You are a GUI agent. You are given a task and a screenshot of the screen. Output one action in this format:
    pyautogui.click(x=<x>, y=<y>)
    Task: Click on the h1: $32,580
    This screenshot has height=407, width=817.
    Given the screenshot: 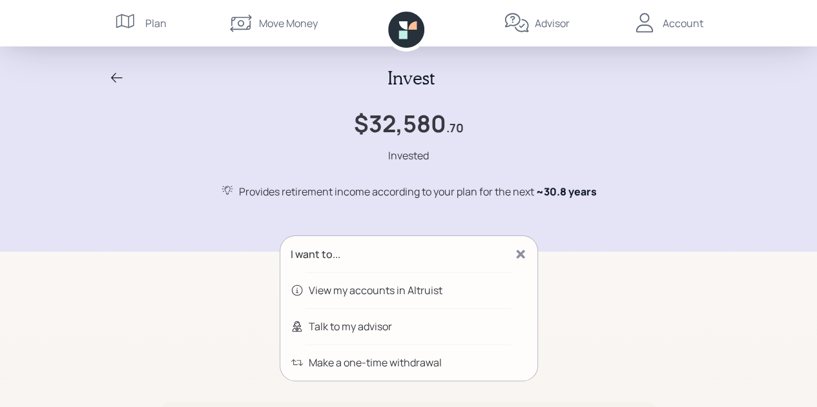 What is the action you would take?
    pyautogui.click(x=400, y=123)
    